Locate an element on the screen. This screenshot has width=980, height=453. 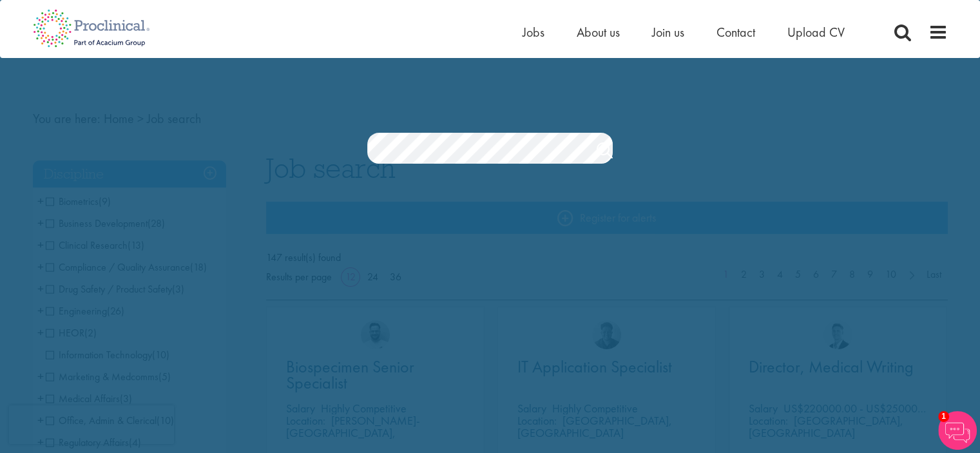
span: 1 is located at coordinates (943, 416).